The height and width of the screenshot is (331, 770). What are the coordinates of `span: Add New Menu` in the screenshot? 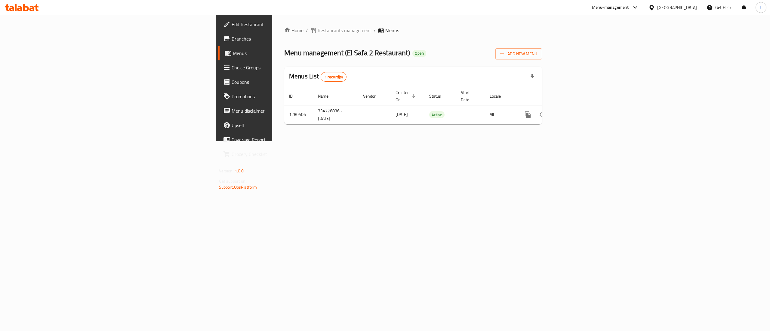 It's located at (518, 54).